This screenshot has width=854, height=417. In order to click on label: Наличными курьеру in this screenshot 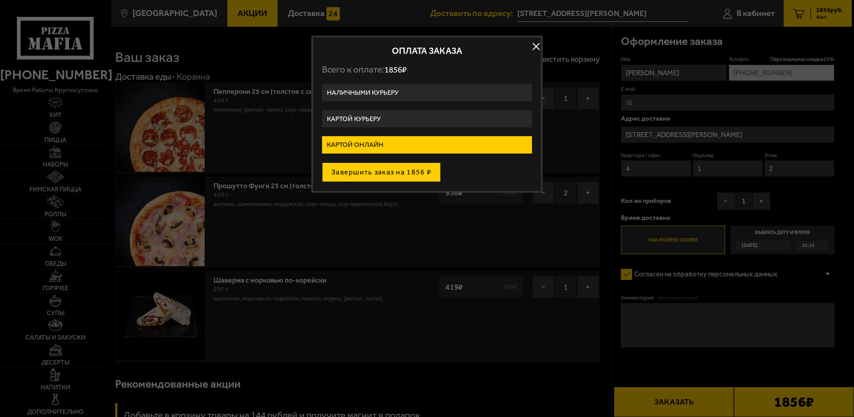, I will do `click(427, 93)`.